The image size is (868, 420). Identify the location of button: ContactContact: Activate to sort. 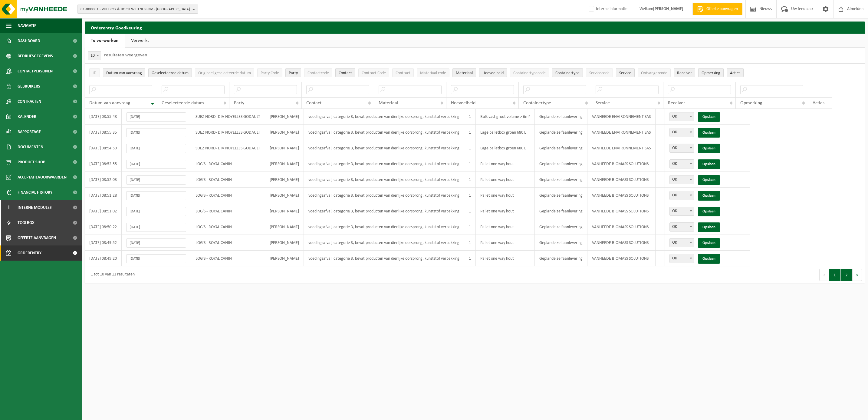
(345, 73).